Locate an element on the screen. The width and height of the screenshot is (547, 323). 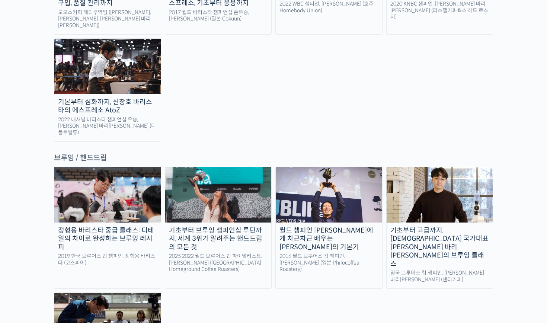
a: 정형용 바리스타 중급 클래스: 디테일의 차이로 완성하는 브루잉 레시피 2019 한국 브루어스 컵 챔피언, 정형용 바리스타 (코스피어) is located at coordinates (108, 228).